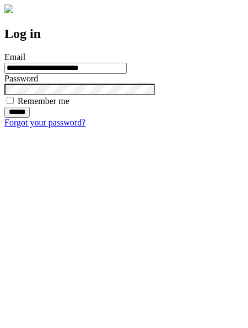 The height and width of the screenshot is (328, 248). Describe the element at coordinates (9, 9) in the screenshot. I see `img: logo-4e3dc11c47720685a147b03b5a06dd966a58ff35d612b21f08c02c0306f2b779.png` at that location.